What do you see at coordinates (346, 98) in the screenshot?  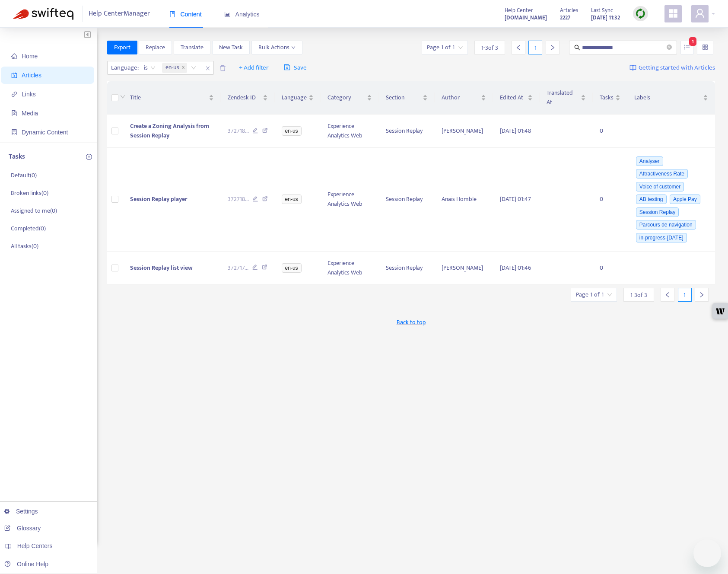 I see `span: Category` at bounding box center [346, 98].